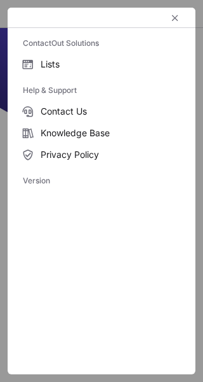  I want to click on label: Knowledge Base, so click(102, 133).